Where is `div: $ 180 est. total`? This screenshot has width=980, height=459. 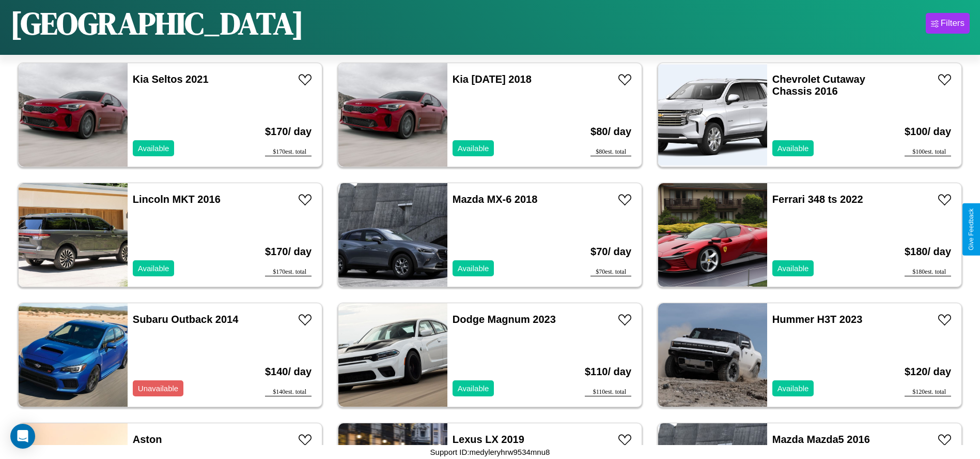 div: $ 180 est. total is located at coordinates (928, 272).